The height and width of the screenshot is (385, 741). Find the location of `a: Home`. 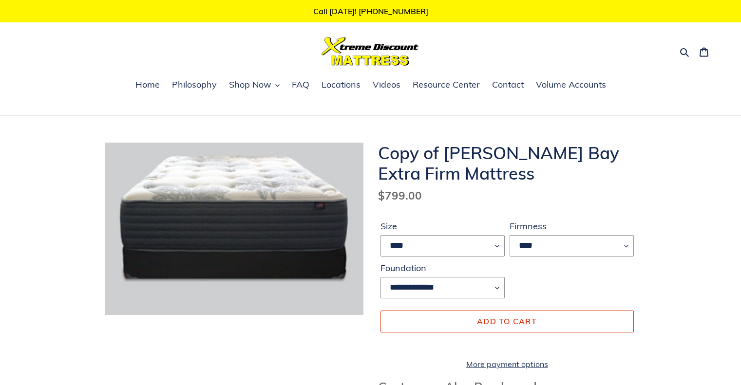

a: Home is located at coordinates (148, 85).